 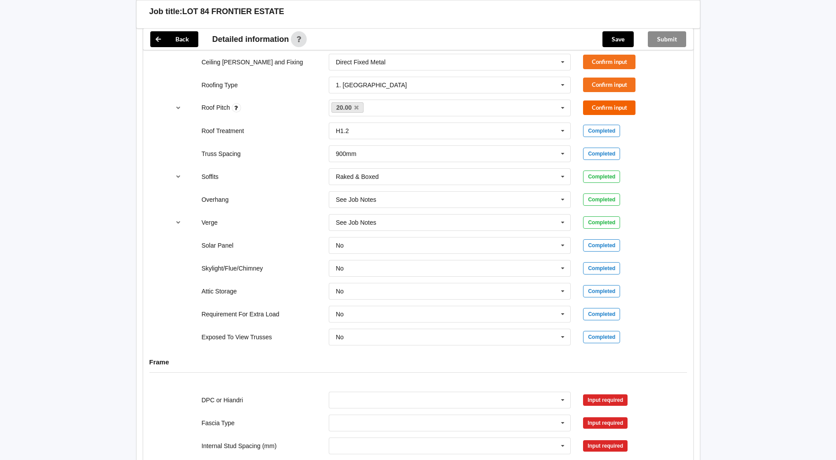 What do you see at coordinates (218, 423) in the screenshot?
I see `label: Fascia Type` at bounding box center [218, 423].